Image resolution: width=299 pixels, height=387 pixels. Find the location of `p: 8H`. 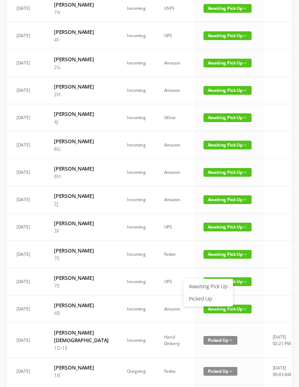

p: 8H is located at coordinates (81, 176).